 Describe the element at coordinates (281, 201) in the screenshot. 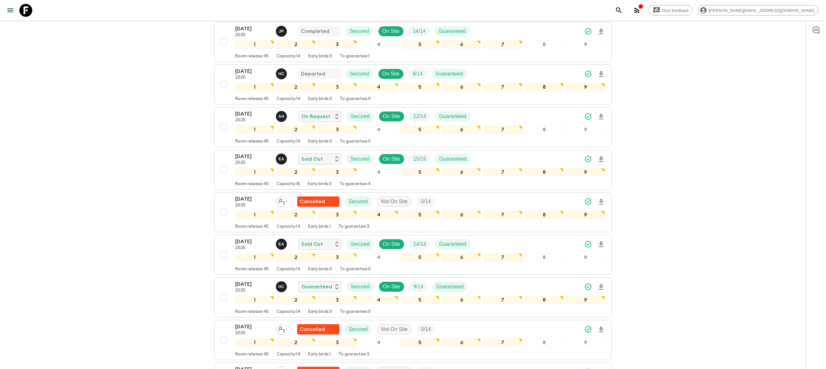

I see `span: Assign pack leader` at that location.